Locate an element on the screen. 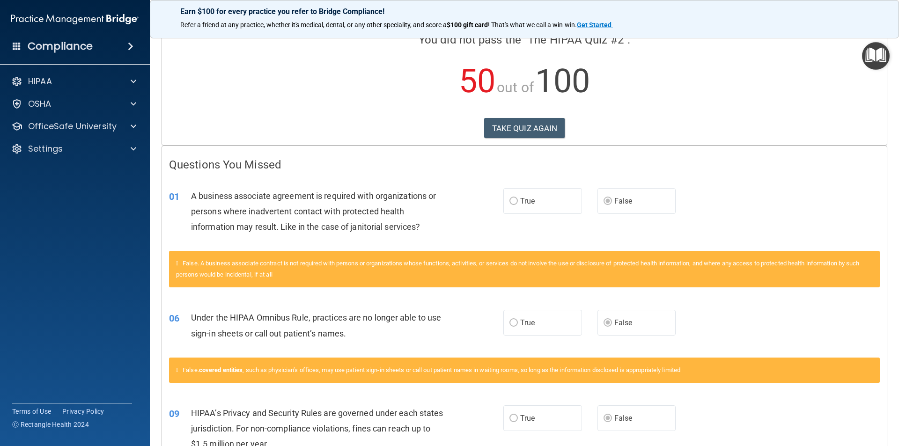  span: out of is located at coordinates (515, 87).